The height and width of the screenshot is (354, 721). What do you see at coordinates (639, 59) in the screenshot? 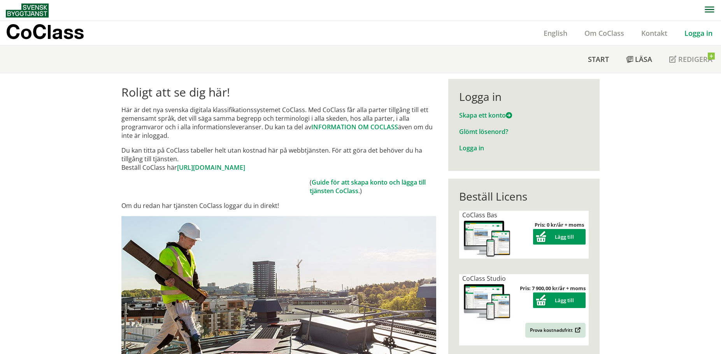
I see `a: Läsa` at bounding box center [639, 59].